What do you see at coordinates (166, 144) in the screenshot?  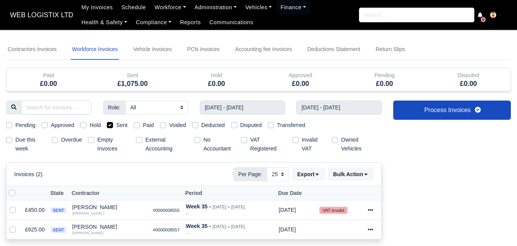 I see `label: External Accounting` at bounding box center [166, 144].